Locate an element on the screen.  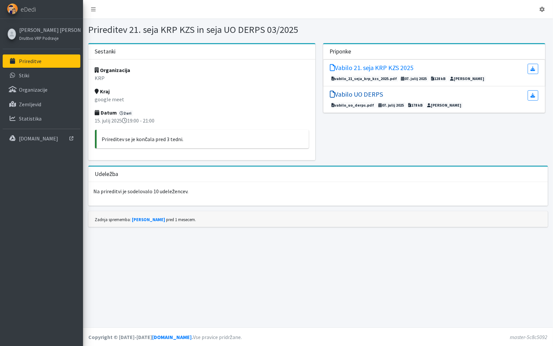
p: Zemljevid is located at coordinates (30, 104).